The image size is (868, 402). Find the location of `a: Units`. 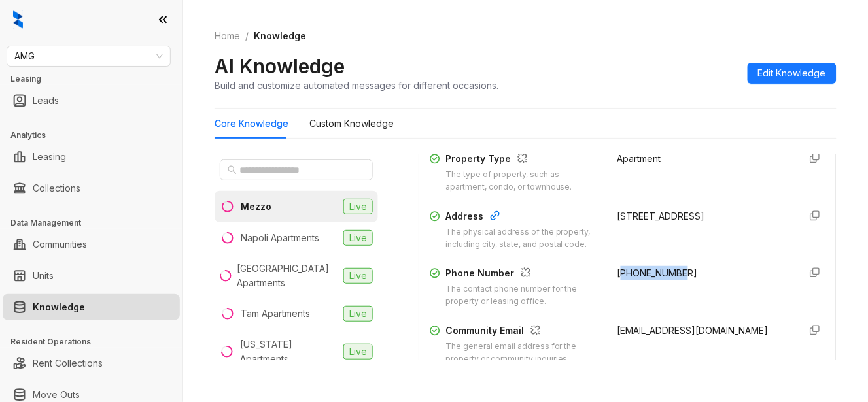

a: Units is located at coordinates (43, 276).